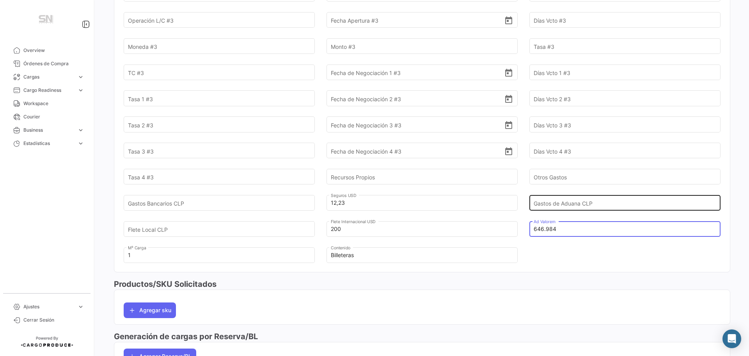 Image resolution: width=749 pixels, height=356 pixels. I want to click on span: Cerrar Sesión, so click(54, 320).